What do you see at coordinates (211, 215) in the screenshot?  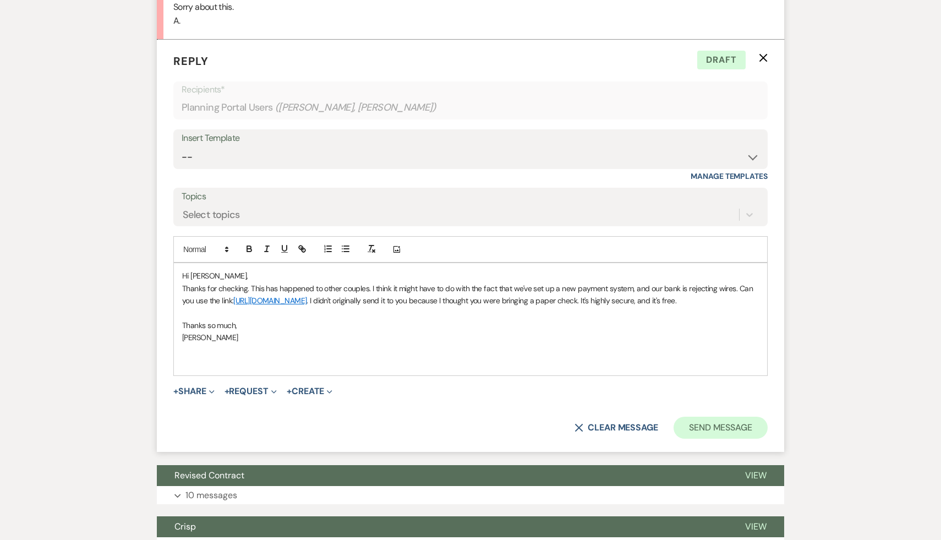 I see `div: Select topics` at bounding box center [211, 215].